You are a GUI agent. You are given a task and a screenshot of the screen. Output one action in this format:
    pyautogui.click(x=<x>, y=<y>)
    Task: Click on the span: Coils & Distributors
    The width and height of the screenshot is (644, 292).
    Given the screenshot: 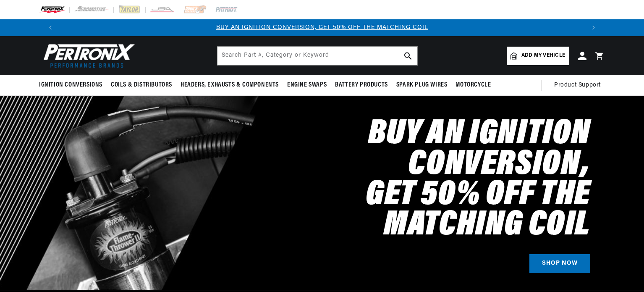 What is the action you would take?
    pyautogui.click(x=142, y=85)
    